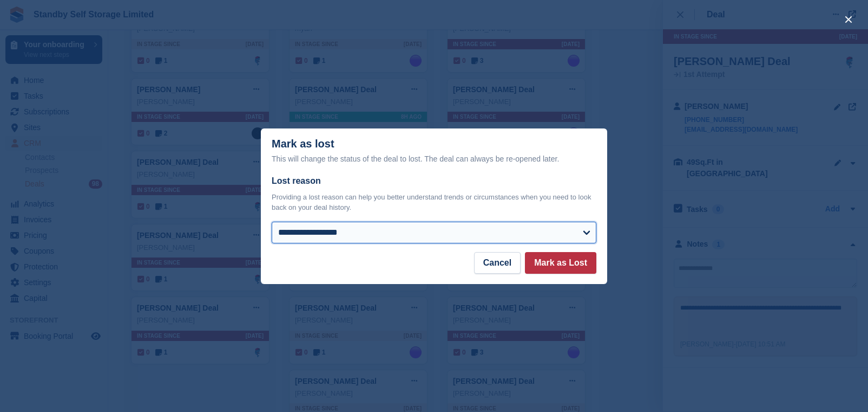 Image resolution: width=868 pixels, height=412 pixels. I want to click on div: Mark as lost, so click(434, 151).